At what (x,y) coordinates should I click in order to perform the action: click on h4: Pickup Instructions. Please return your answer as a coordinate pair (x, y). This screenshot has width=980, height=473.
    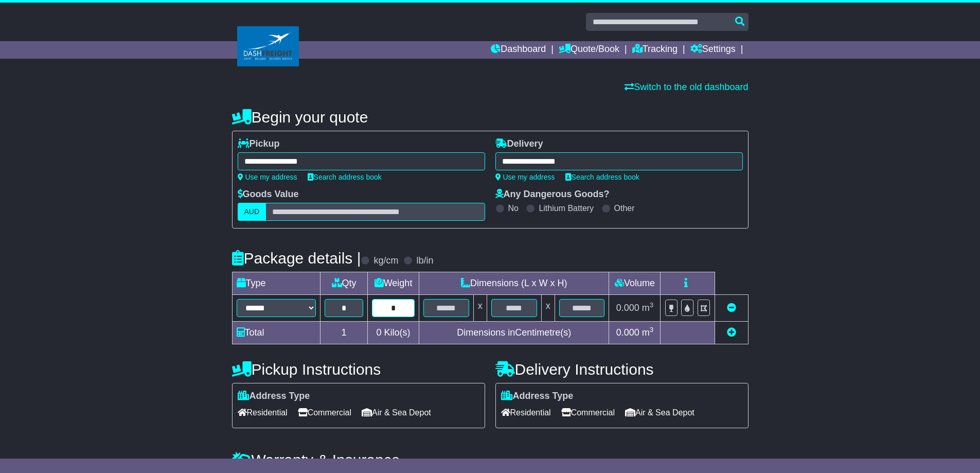
    Looking at the image, I should click on (359, 369).